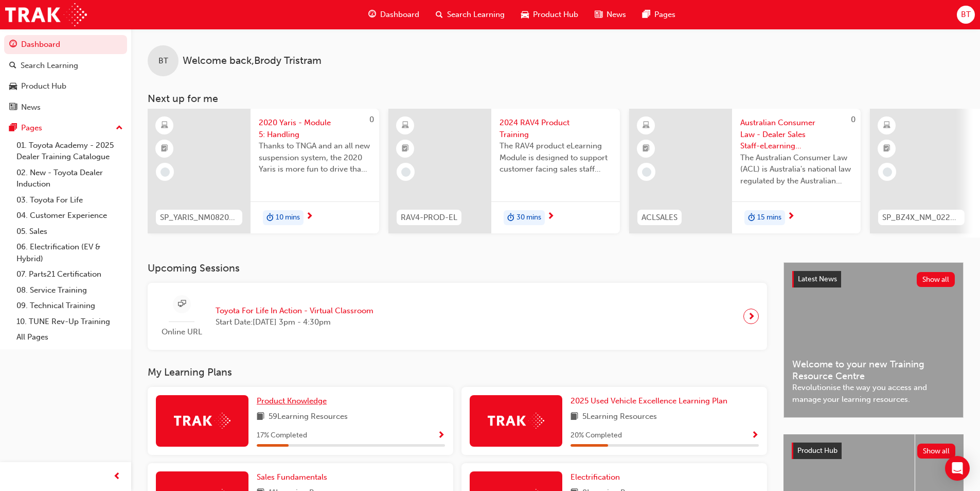 Image resolution: width=980 pixels, height=491 pixels. What do you see at coordinates (529, 217) in the screenshot?
I see `span: 30 mins` at bounding box center [529, 217].